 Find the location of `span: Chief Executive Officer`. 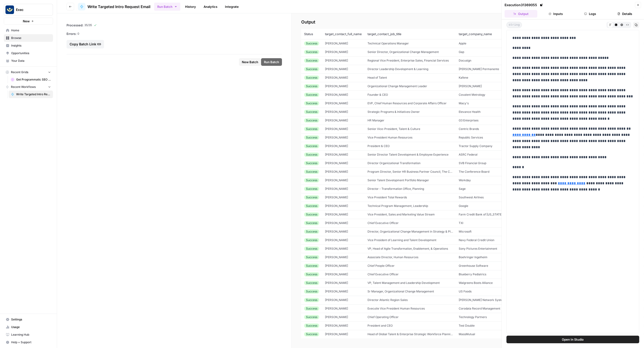

span: Chief Executive Officer is located at coordinates (383, 274).